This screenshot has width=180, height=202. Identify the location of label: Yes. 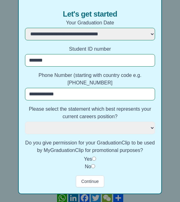
(88, 159).